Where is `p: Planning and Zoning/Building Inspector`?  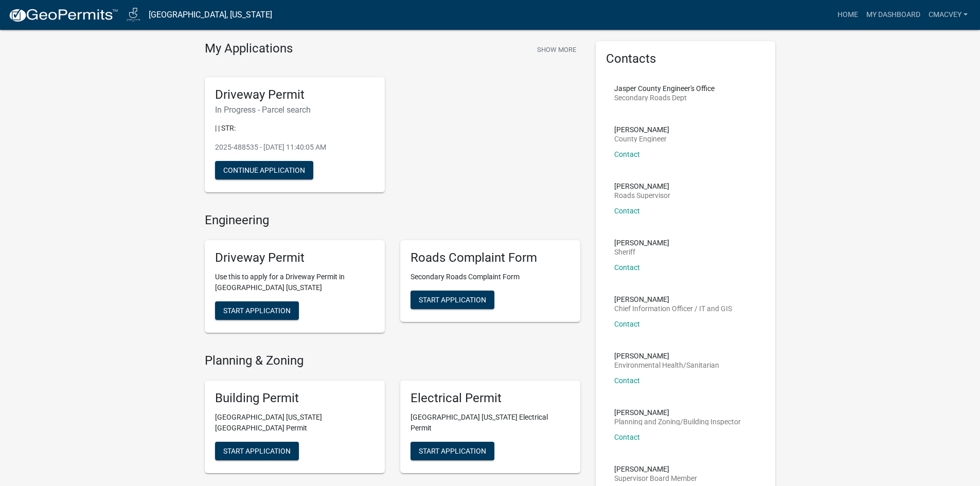 p: Planning and Zoning/Building Inspector is located at coordinates (678, 422).